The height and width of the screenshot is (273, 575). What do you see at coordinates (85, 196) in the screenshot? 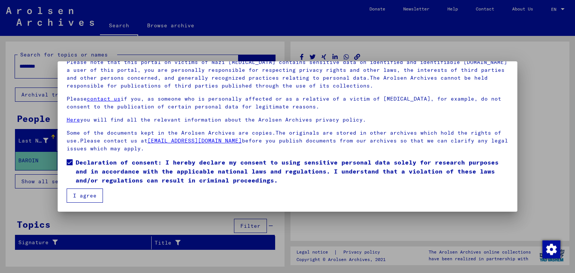
I see `button: I agree` at bounding box center [85, 196].